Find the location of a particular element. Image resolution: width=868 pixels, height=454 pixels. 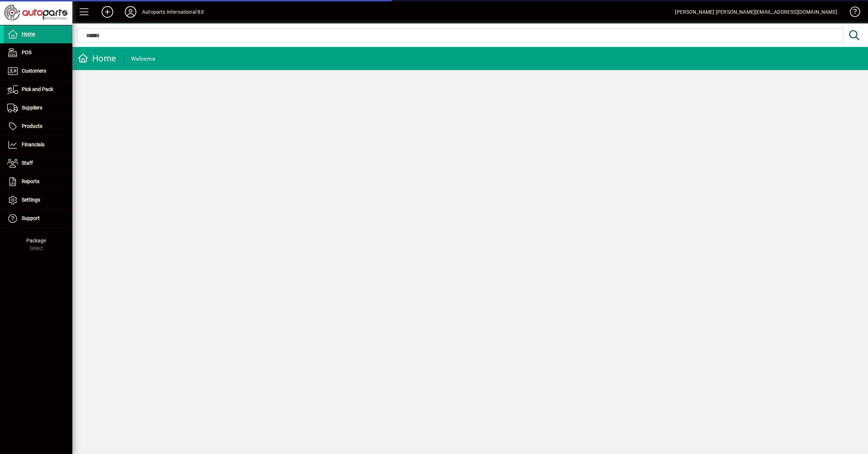

span: Reports is located at coordinates (30, 182).